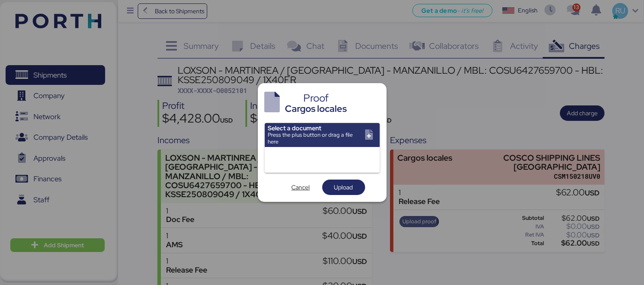 Image resolution: width=644 pixels, height=285 pixels. What do you see at coordinates (300, 187) in the screenshot?
I see `button: Cancel` at bounding box center [300, 187].